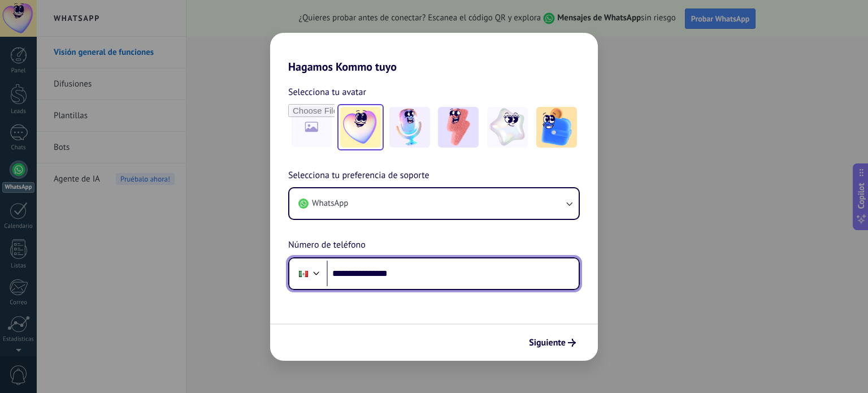 The height and width of the screenshot is (393, 868). Describe the element at coordinates (327, 92) in the screenshot. I see `span: Selecciona tu avatar` at that location.